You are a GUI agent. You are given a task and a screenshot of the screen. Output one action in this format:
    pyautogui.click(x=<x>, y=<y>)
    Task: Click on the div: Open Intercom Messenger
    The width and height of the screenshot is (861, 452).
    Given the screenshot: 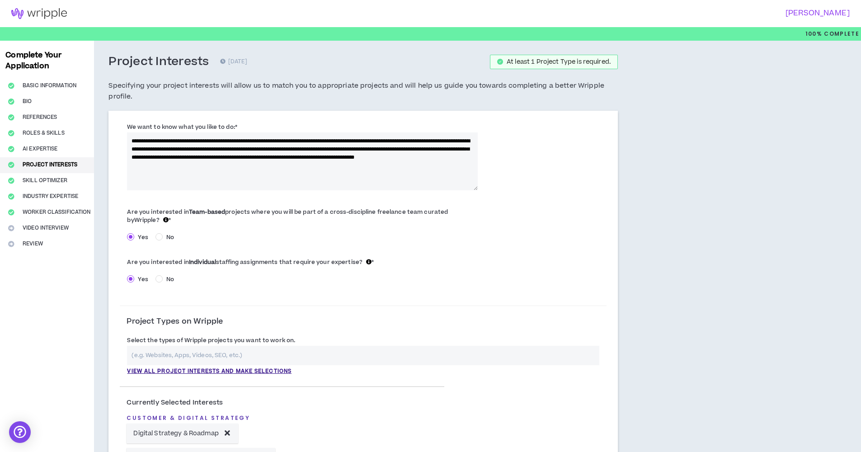 What is the action you would take?
    pyautogui.click(x=20, y=432)
    